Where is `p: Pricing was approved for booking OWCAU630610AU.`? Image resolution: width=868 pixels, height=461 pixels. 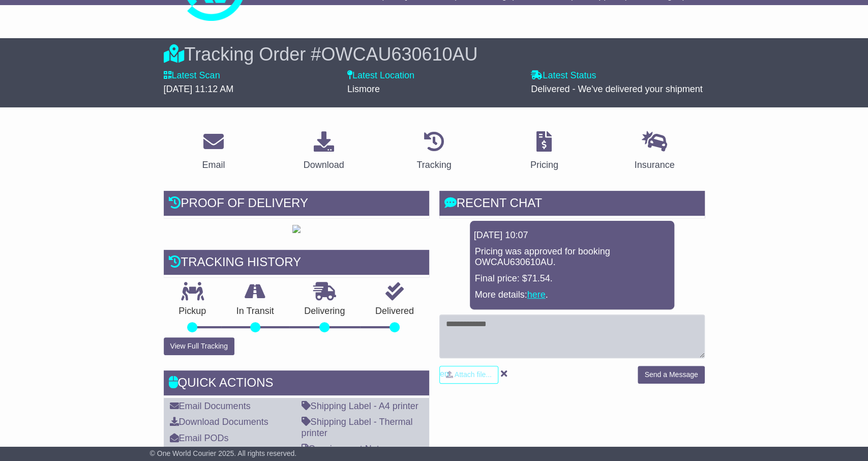 p: Pricing was approved for booking OWCAU630610AU. is located at coordinates (572, 257).